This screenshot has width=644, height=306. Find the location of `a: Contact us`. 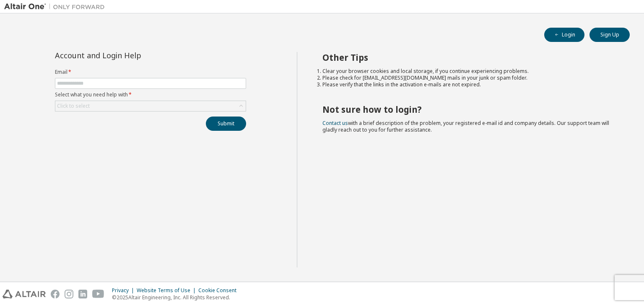

a: Contact us is located at coordinates (335, 123).